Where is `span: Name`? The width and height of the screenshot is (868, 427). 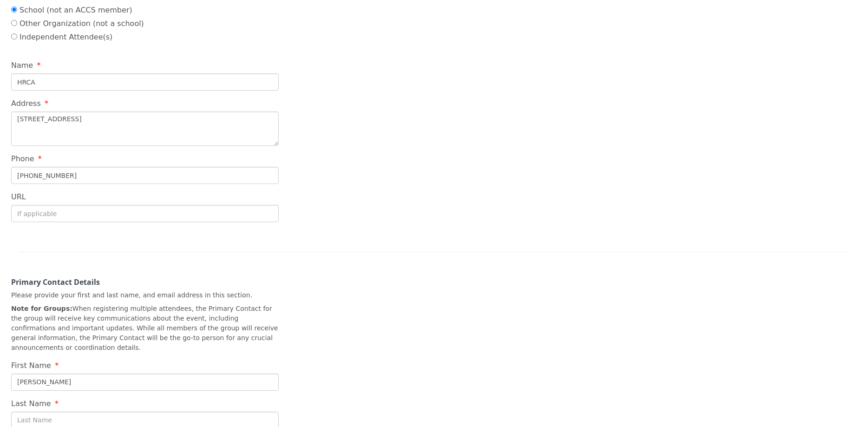 span: Name is located at coordinates (22, 65).